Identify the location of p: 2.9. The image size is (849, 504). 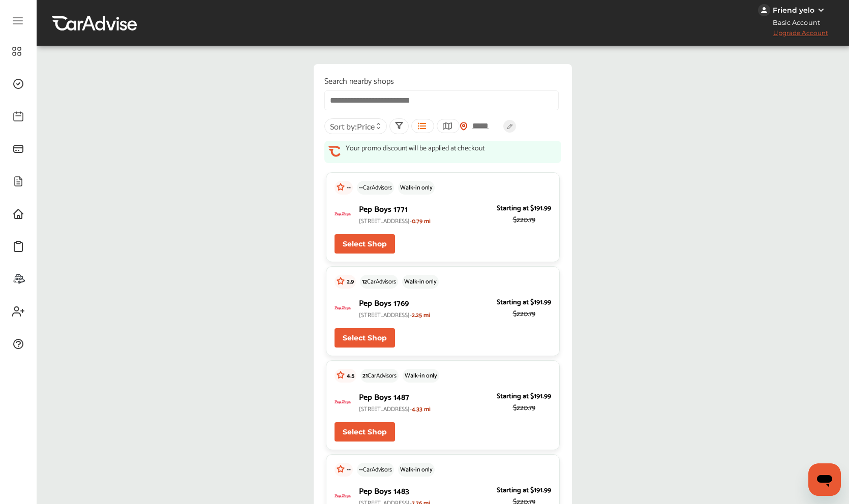
(350, 282).